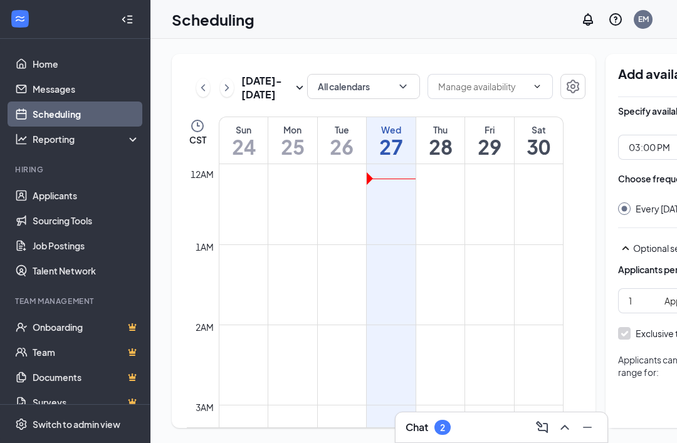  I want to click on a: Sourcing Tools, so click(86, 221).